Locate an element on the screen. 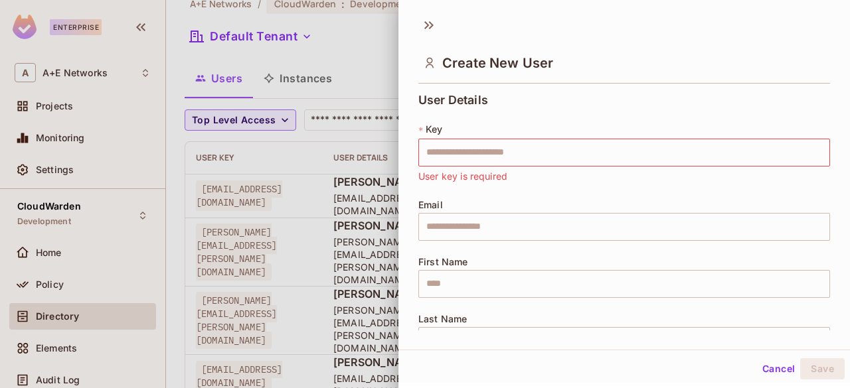 The width and height of the screenshot is (850, 388). span: User Details is located at coordinates (453, 100).